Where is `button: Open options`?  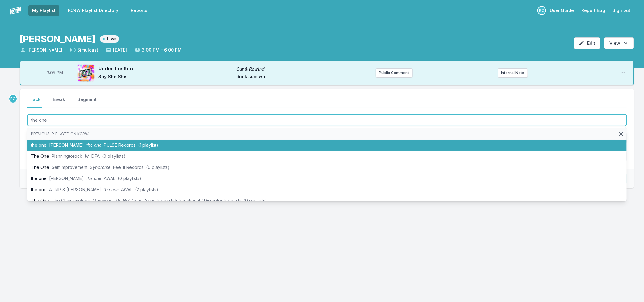 button: Open options is located at coordinates (619, 43).